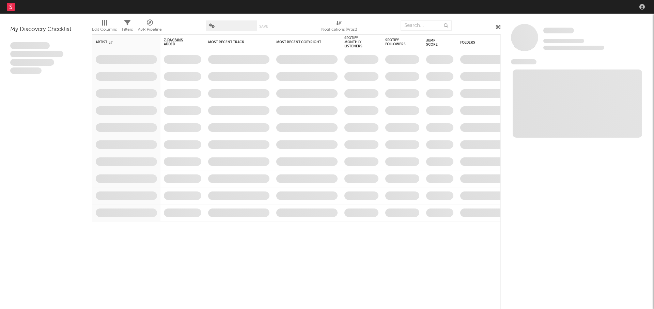 This screenshot has height=309, width=654. What do you see at coordinates (558, 30) in the screenshot?
I see `span: Some Artist` at bounding box center [558, 30].